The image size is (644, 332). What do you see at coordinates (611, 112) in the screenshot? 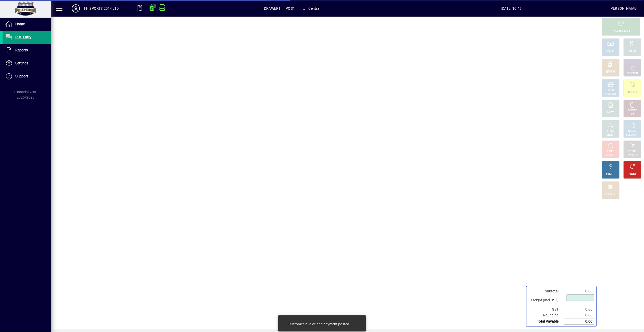
I see `div: NOTE` at bounding box center [611, 112].